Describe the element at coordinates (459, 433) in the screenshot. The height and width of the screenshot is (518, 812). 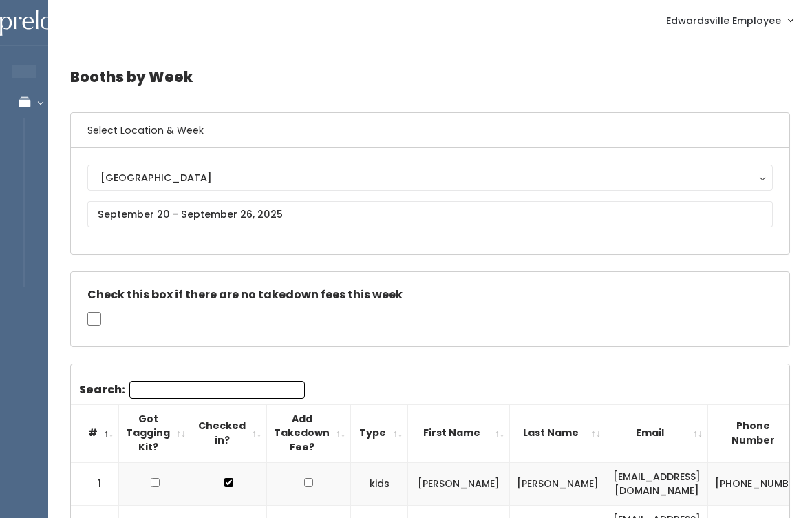
I see `th: First Name: activate to sort column ascending` at that location.